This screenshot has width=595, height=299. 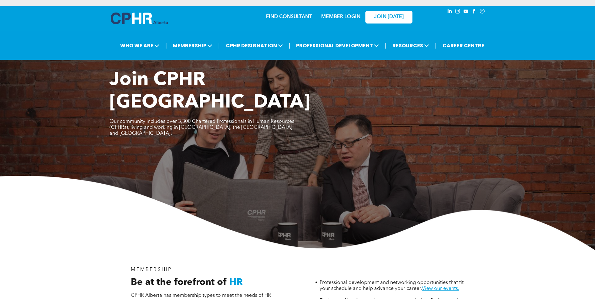 I want to click on a: View our events., so click(x=440, y=289).